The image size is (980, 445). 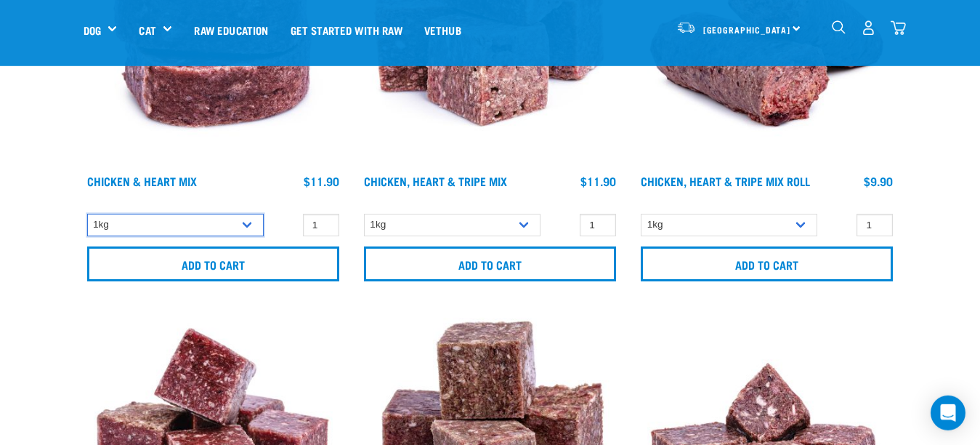 I want to click on a: Vethub, so click(x=443, y=30).